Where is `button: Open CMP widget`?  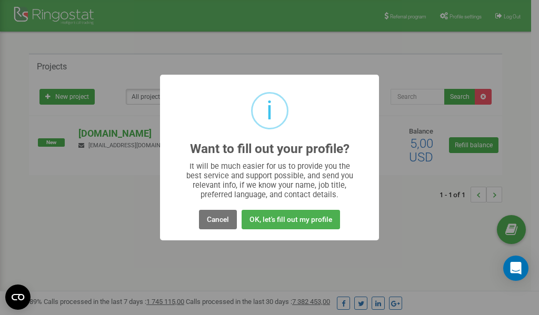 button: Open CMP widget is located at coordinates (18, 298).